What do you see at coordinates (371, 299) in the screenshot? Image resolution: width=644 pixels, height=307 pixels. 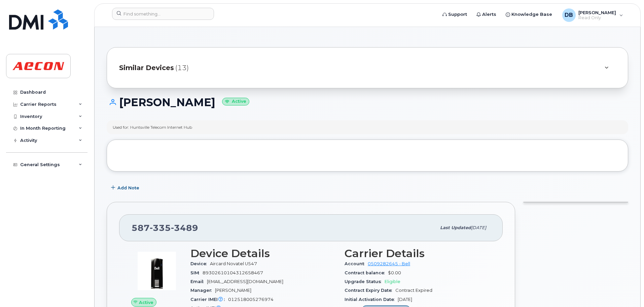 I see `span: Initial Activation Date` at bounding box center [371, 299].